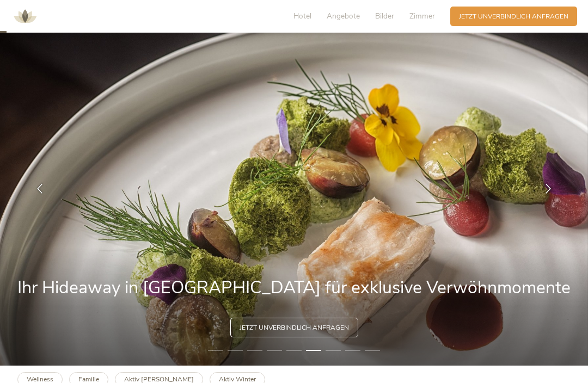  What do you see at coordinates (384, 16) in the screenshot?
I see `span: Bilder` at bounding box center [384, 16].